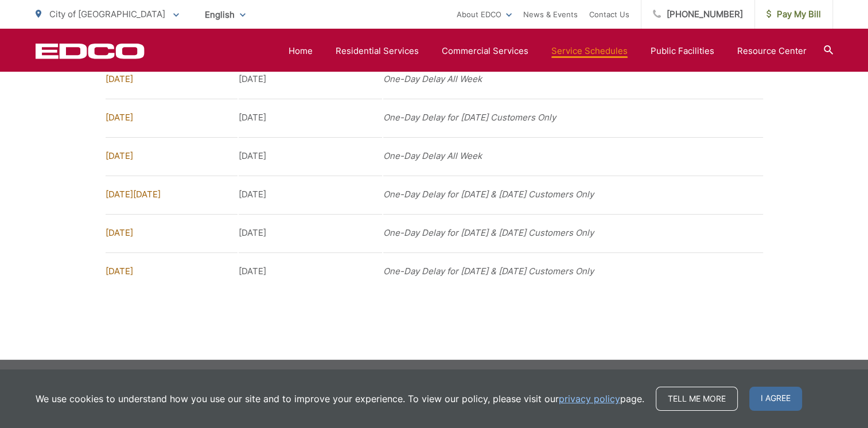 Image resolution: width=868 pixels, height=428 pixels. Describe the element at coordinates (377, 51) in the screenshot. I see `a: Residential Services` at that location.